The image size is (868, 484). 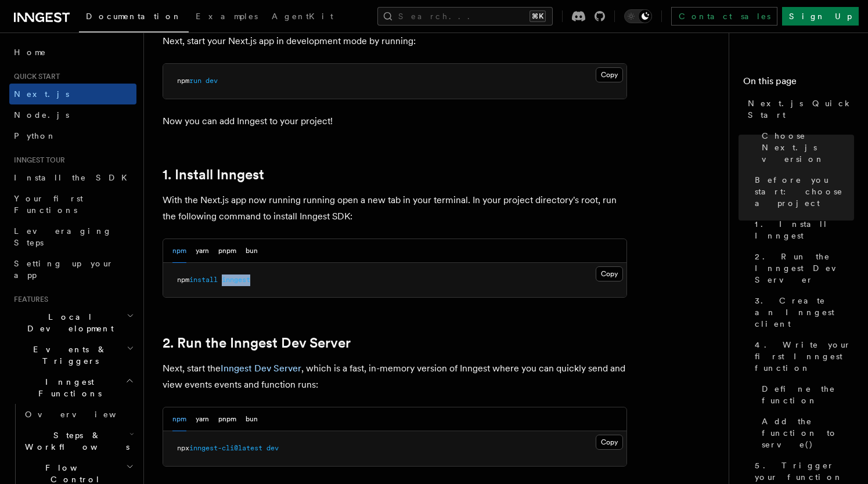 I want to click on a: Python, so click(x=73, y=136).